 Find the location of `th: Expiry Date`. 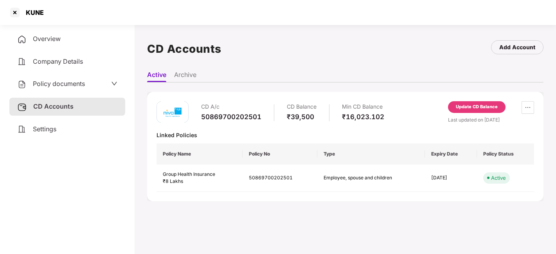

th: Expiry Date is located at coordinates (450, 154).